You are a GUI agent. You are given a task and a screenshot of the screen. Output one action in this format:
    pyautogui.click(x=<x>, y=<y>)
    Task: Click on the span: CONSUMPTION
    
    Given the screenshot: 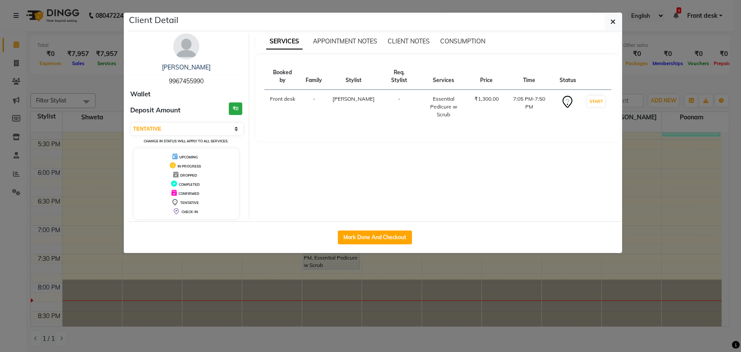 What is the action you would take?
    pyautogui.click(x=463, y=41)
    